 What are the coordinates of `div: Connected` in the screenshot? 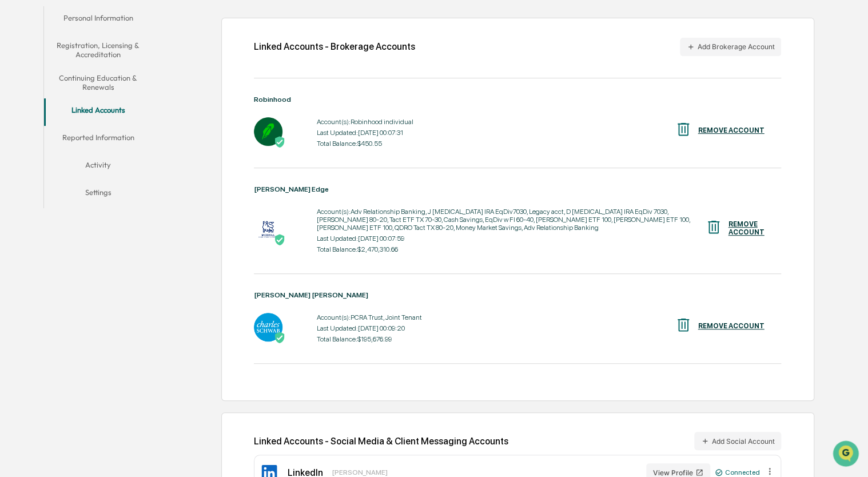 It's located at (737, 473).